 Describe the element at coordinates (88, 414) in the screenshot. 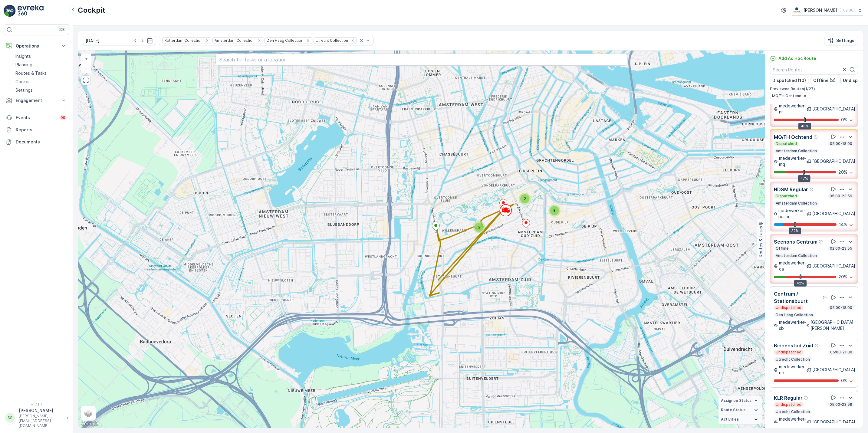

I see `a: Layers` at that location.